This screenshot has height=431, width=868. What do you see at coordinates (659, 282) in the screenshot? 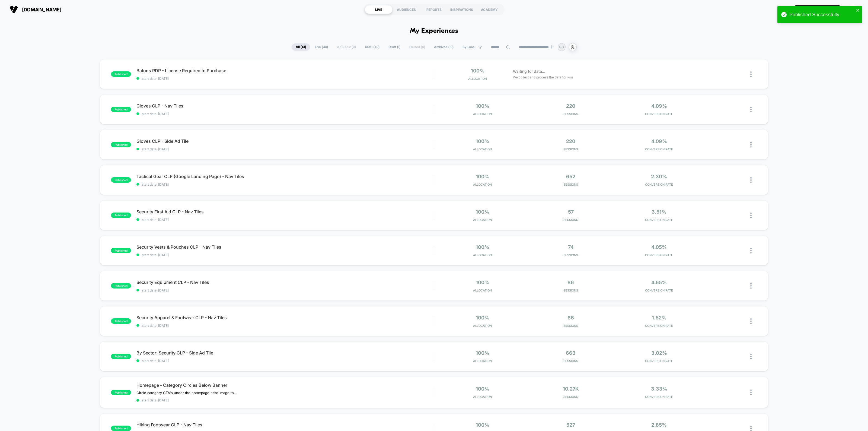
I see `span: 4.65%` at bounding box center [659, 282].